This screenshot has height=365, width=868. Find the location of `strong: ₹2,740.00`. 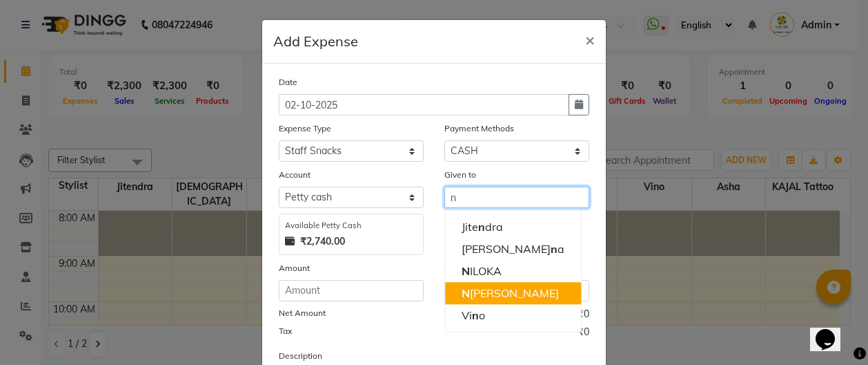

strong: ₹2,740.00 is located at coordinates (322, 241).